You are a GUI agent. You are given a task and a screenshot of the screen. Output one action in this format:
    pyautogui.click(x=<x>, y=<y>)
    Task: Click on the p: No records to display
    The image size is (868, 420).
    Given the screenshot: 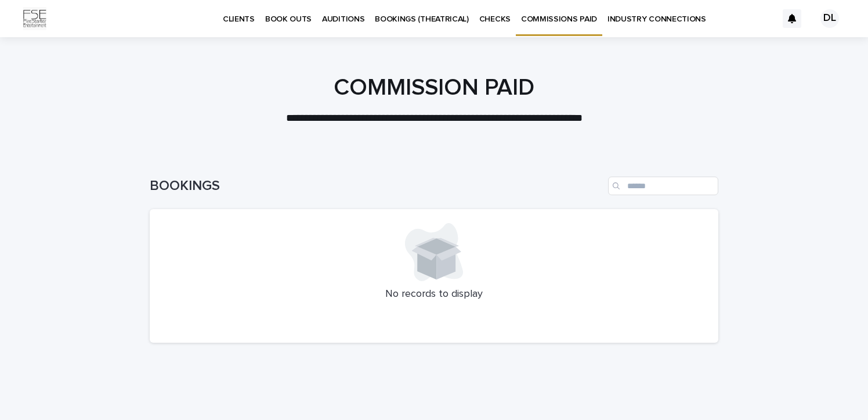 What is the action you would take?
    pyautogui.click(x=434, y=294)
    